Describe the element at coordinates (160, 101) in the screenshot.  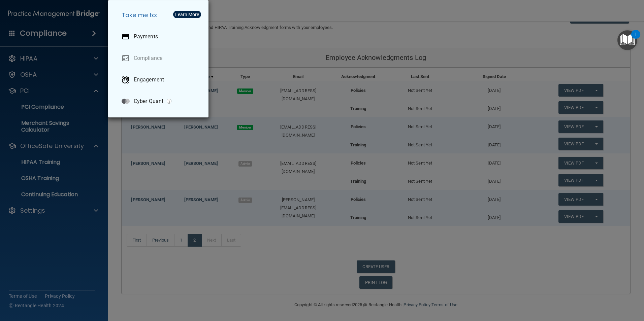
I see `a: Cyber Quant` at that location.